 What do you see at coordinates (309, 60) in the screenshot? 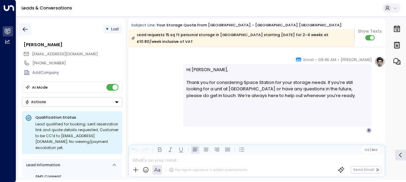
I see `span: Email` at bounding box center [309, 60].